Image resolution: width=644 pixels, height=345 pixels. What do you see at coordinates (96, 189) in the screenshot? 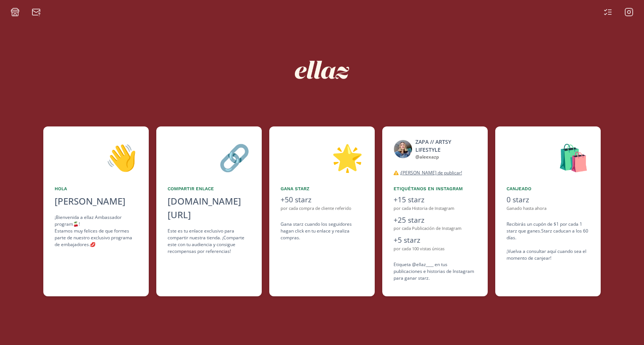
I see `div: Hola` at bounding box center [96, 189].